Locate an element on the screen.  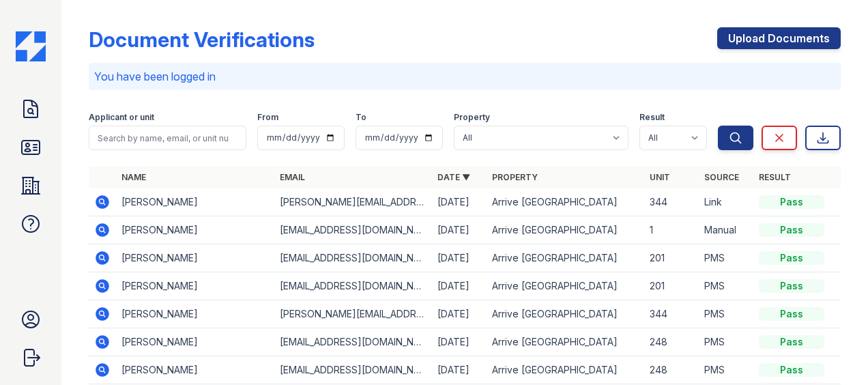
td: Manual is located at coordinates (726, 230).